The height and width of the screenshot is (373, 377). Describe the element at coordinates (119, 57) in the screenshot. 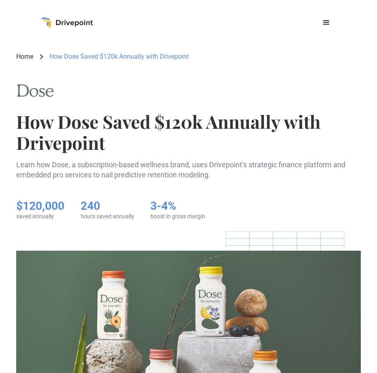

I see `div: How Dose Saved $120k Annually with Drivepoint` at that location.